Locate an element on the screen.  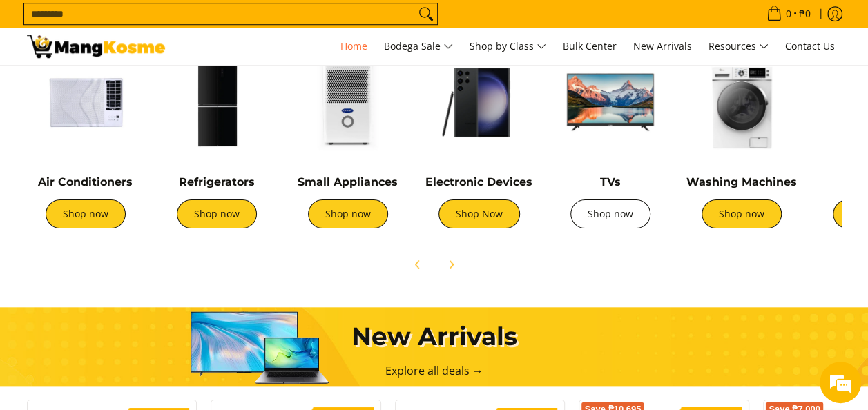
span: Shop by Class is located at coordinates (507, 47).